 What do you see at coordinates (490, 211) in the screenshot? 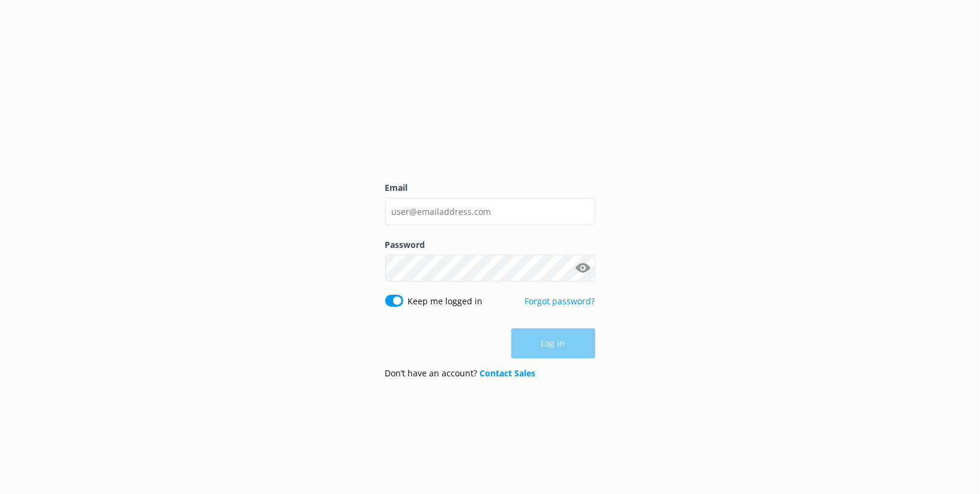
I see `input: user@emailaddress.com` at bounding box center [490, 211].